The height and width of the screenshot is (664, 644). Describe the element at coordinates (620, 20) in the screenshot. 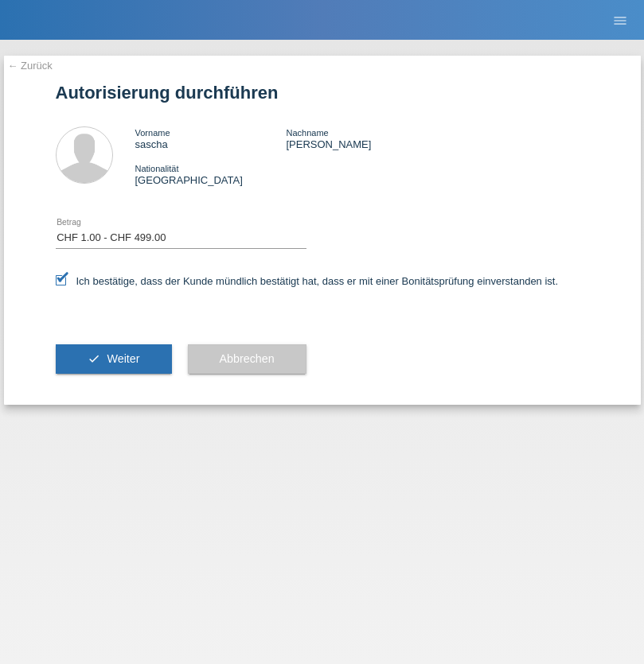

I see `a: menu` at that location.